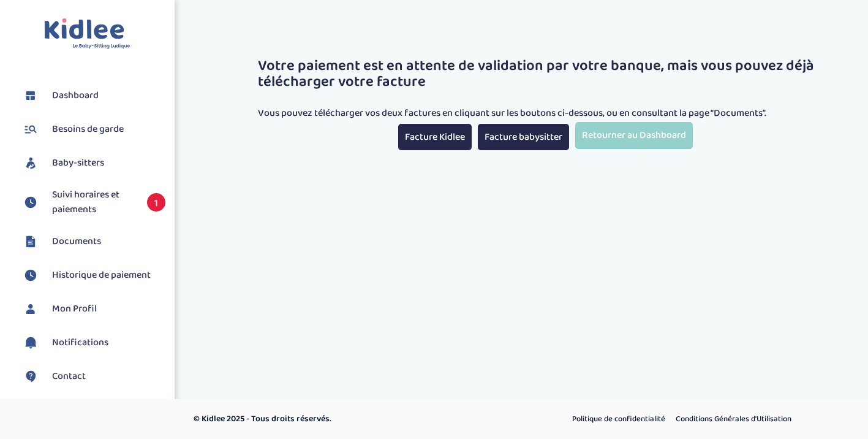 The width and height of the screenshot is (868, 439). What do you see at coordinates (31, 129) in the screenshot?
I see `img: besoin.svg` at bounding box center [31, 129].